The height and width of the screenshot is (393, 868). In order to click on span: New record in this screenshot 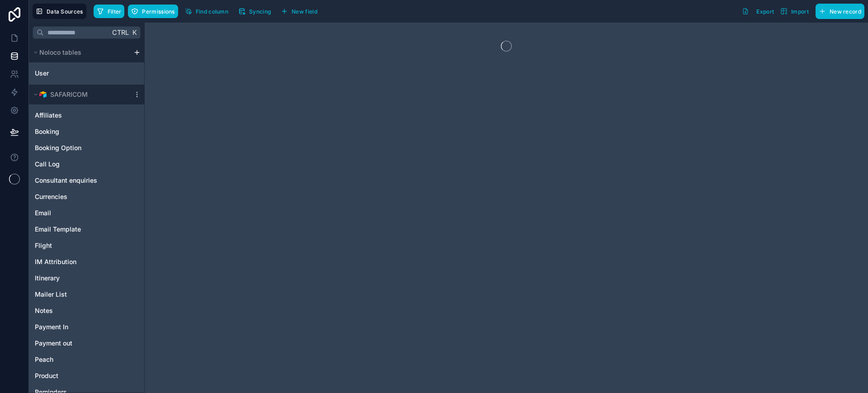, I will do `click(846, 12)`.